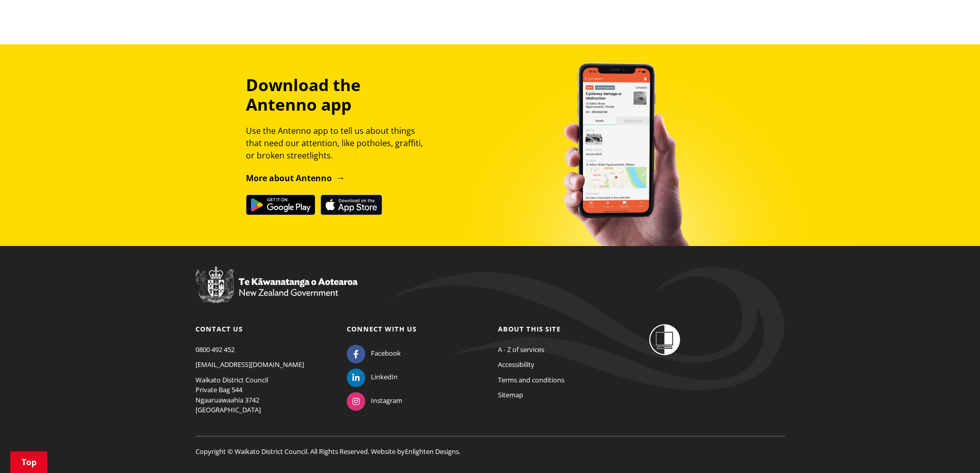 The image size is (980, 473). What do you see at coordinates (29, 463) in the screenshot?
I see `a: Top` at bounding box center [29, 463].